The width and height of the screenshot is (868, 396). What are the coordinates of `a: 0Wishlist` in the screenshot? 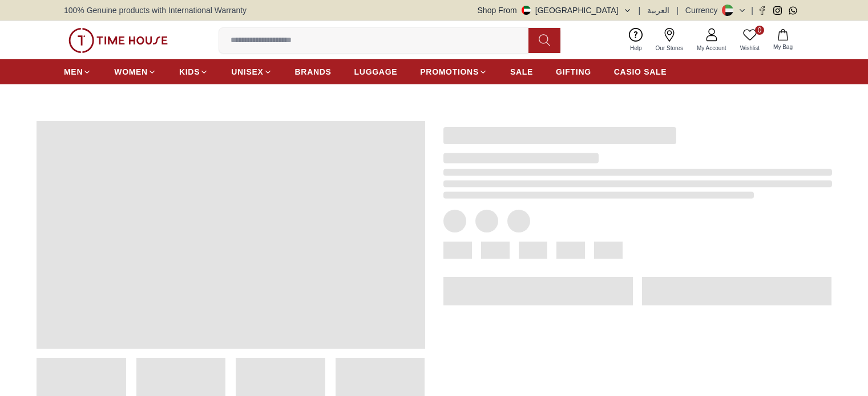 It's located at (749, 40).